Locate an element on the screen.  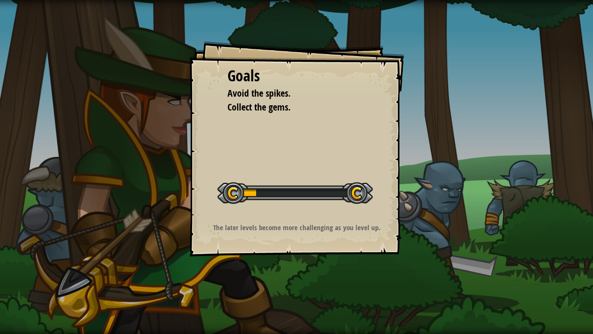
span: Collect the gems. is located at coordinates (259, 107).